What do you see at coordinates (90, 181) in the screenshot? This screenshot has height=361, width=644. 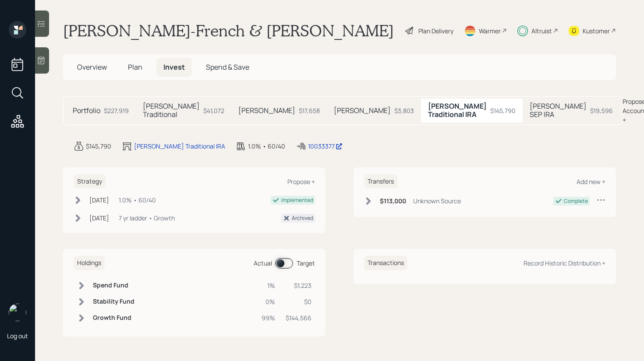 I see `h6: Strategy` at bounding box center [90, 181].